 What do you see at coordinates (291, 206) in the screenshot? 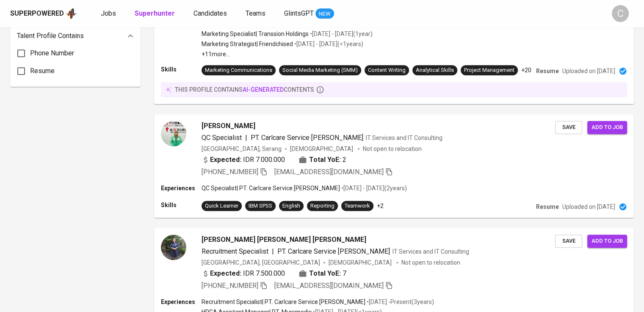
I see `div: English` at bounding box center [291, 206].